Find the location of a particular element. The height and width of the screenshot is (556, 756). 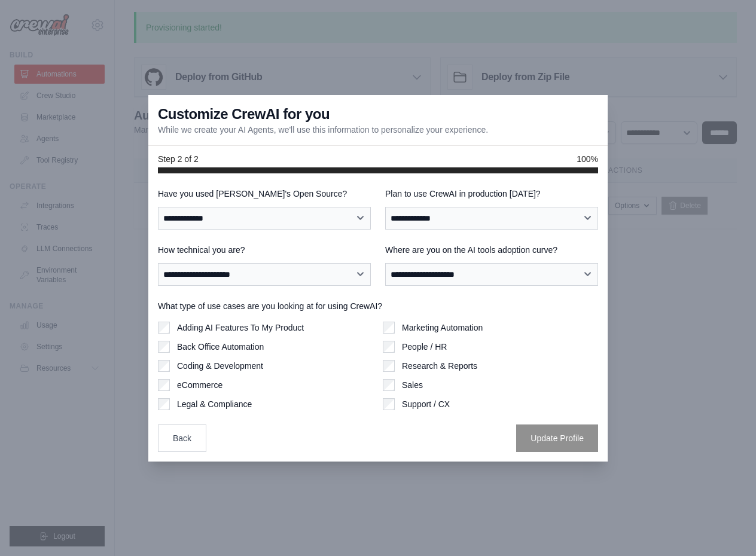

label: Marketing Automation is located at coordinates (442, 327).